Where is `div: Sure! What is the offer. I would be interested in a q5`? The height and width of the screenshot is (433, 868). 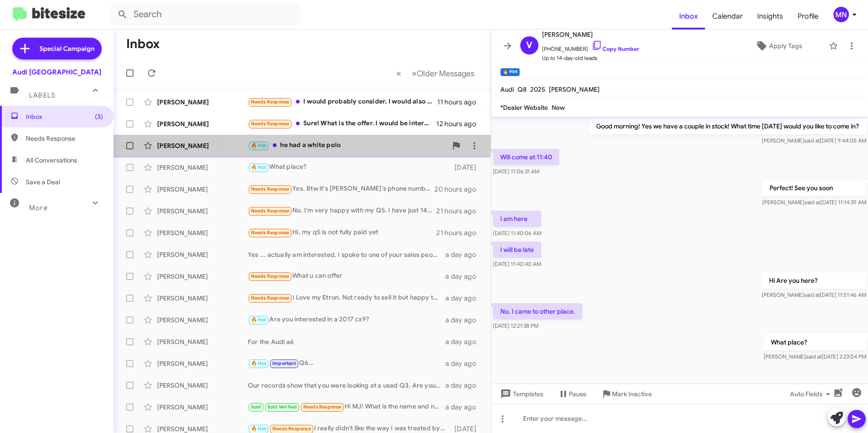
div: Sure! What is the offer. I would be interested in a q5 is located at coordinates (342, 123).